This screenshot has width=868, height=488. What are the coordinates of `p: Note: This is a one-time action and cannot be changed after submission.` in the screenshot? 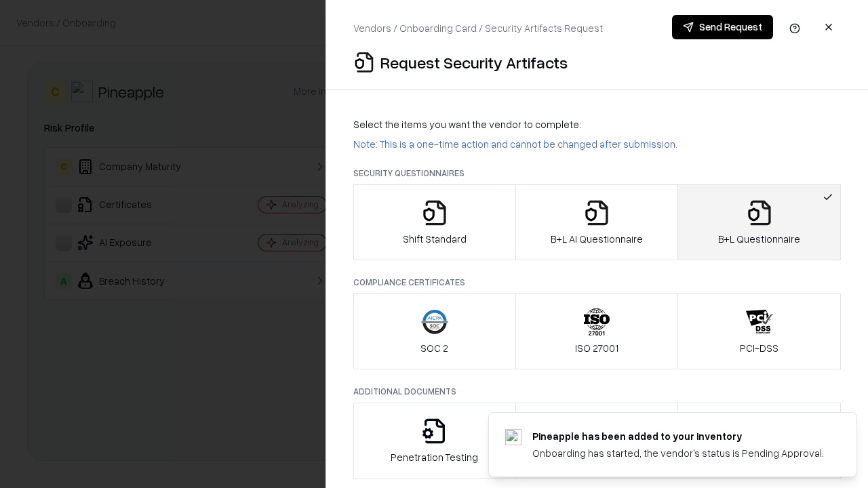 It's located at (596, 144).